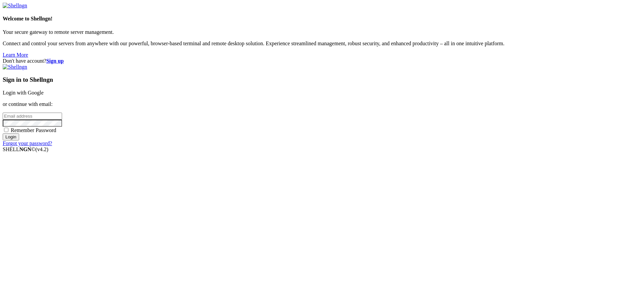  What do you see at coordinates (42, 149) in the screenshot?
I see `span: 4.2.0` at bounding box center [42, 149].